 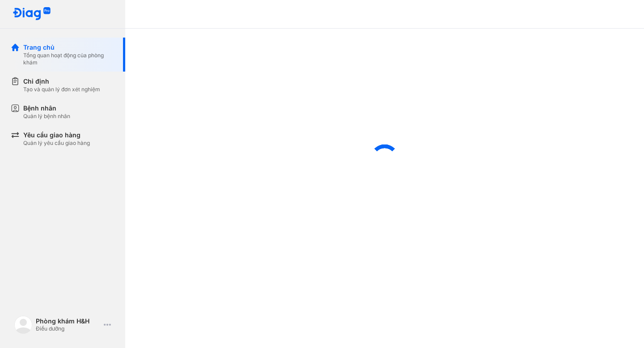 I want to click on div: Tạo và quản lý đơn xét nghiệm, so click(x=62, y=90).